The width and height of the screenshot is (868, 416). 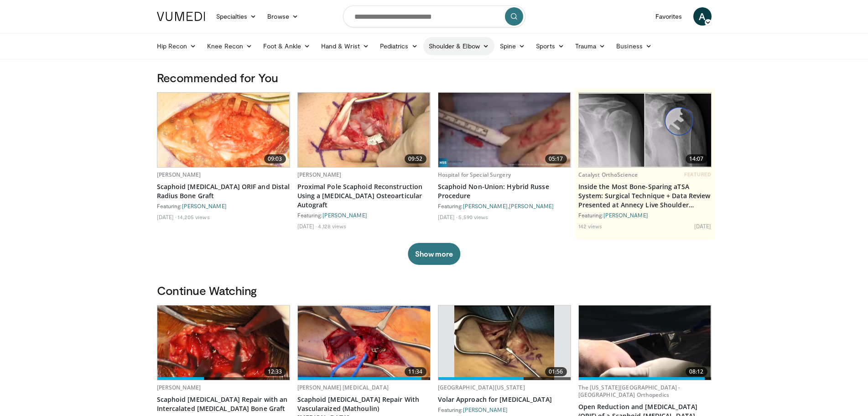 I want to click on h3: Continue Watching, so click(x=434, y=290).